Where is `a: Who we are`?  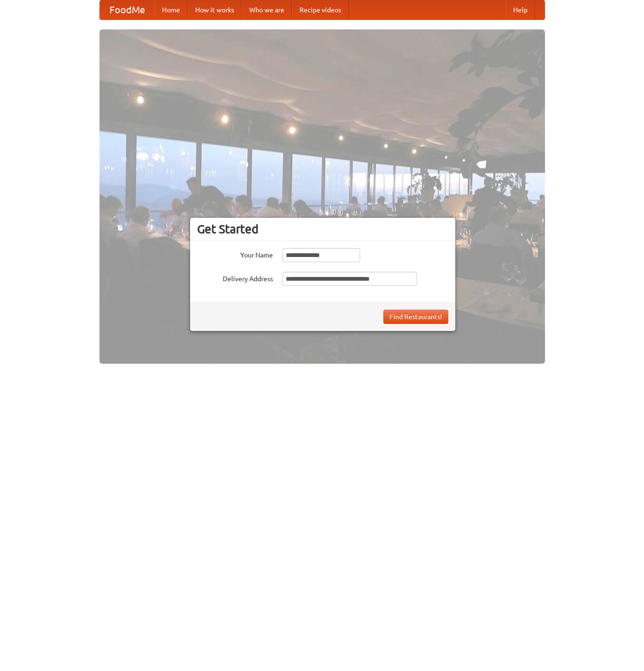
a: Who we are is located at coordinates (267, 10).